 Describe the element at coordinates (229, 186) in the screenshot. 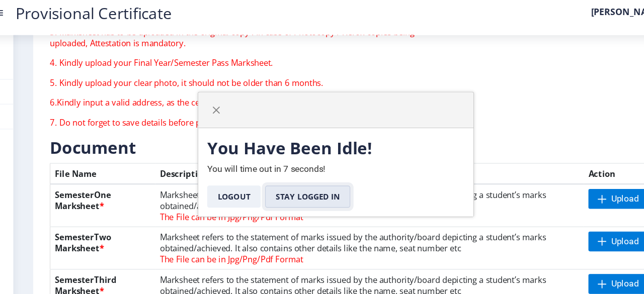

I see `button: Logout` at that location.